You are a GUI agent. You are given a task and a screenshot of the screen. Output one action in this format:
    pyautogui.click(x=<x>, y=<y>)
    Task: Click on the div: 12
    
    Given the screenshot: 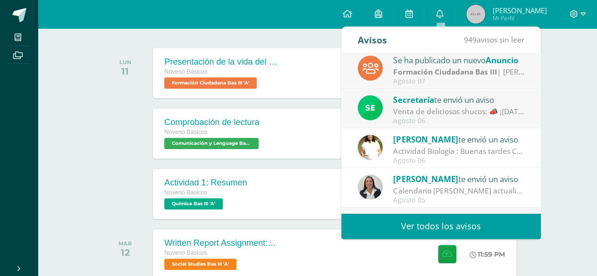 What is the action you would take?
    pyautogui.click(x=125, y=252)
    